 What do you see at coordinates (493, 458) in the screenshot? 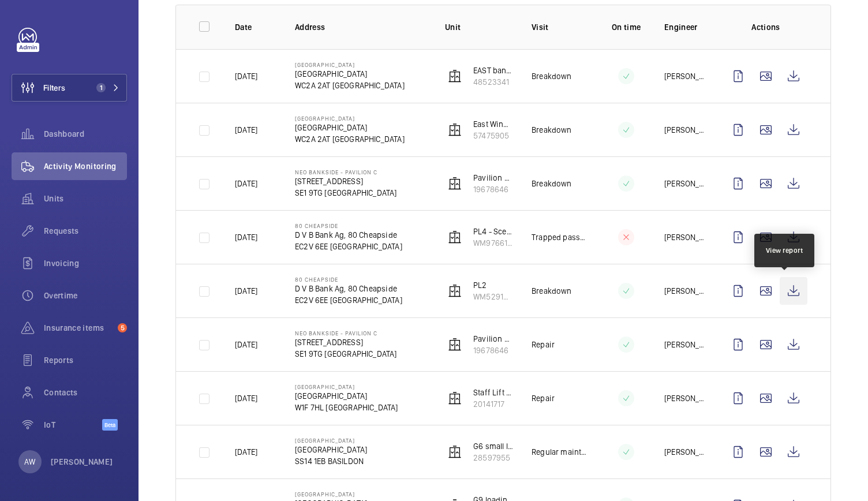
I see `p: 28597955` at bounding box center [493, 458].